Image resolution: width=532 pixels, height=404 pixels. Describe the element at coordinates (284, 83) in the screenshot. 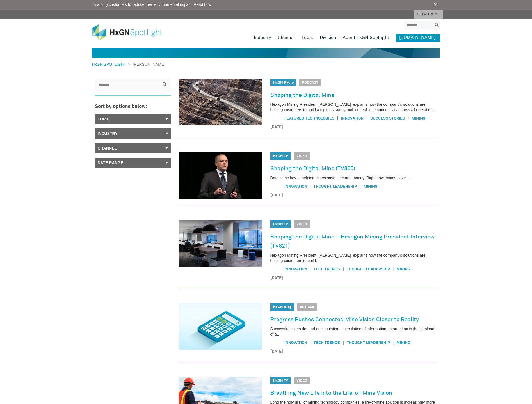

I see `a: HxGN Radio` at that location.